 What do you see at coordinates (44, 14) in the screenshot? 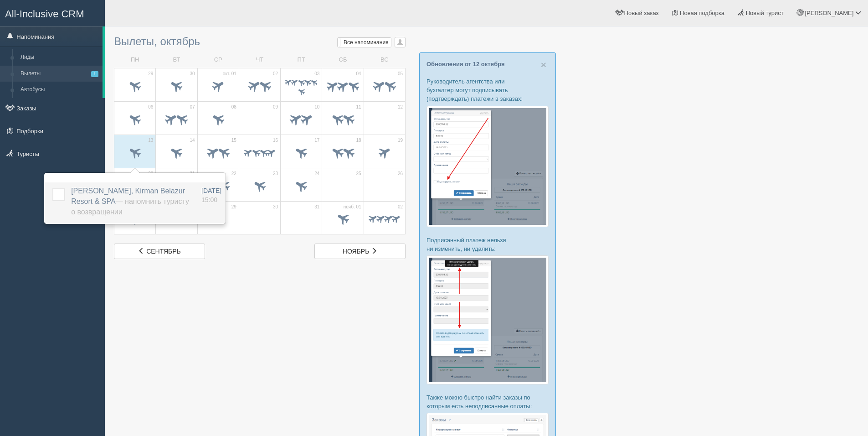
I see `span: All-Inclusive CRM` at bounding box center [44, 14].